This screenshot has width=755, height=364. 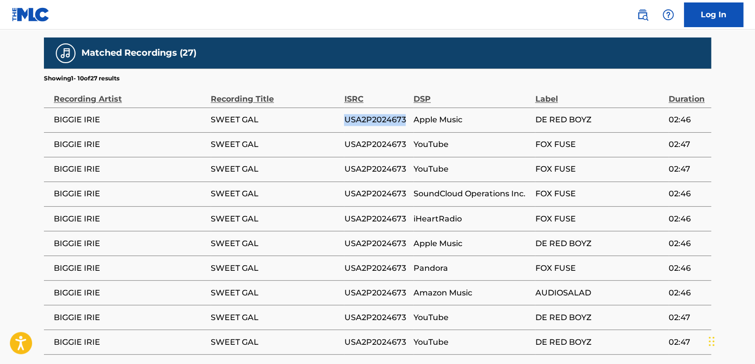 What do you see at coordinates (130, 94) in the screenshot?
I see `div: Recording Artist` at bounding box center [130, 94].